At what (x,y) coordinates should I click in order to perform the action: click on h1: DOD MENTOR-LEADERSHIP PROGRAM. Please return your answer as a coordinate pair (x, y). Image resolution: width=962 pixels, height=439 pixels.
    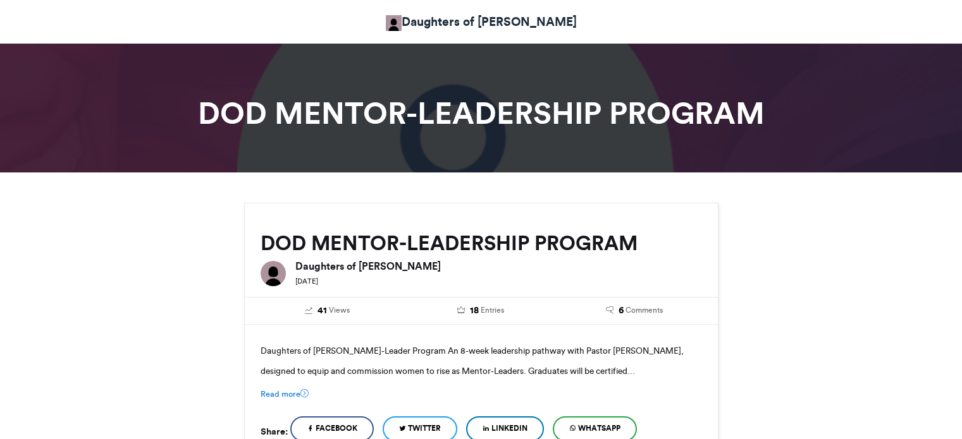
    Looking at the image, I should click on (481, 113).